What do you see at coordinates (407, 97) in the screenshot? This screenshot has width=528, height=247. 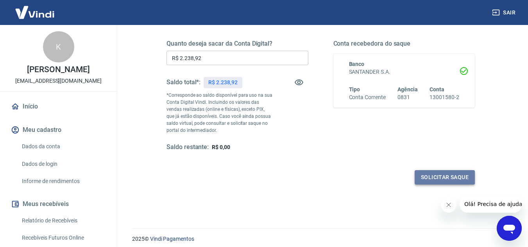 I see `h6: 0831` at bounding box center [407, 97].